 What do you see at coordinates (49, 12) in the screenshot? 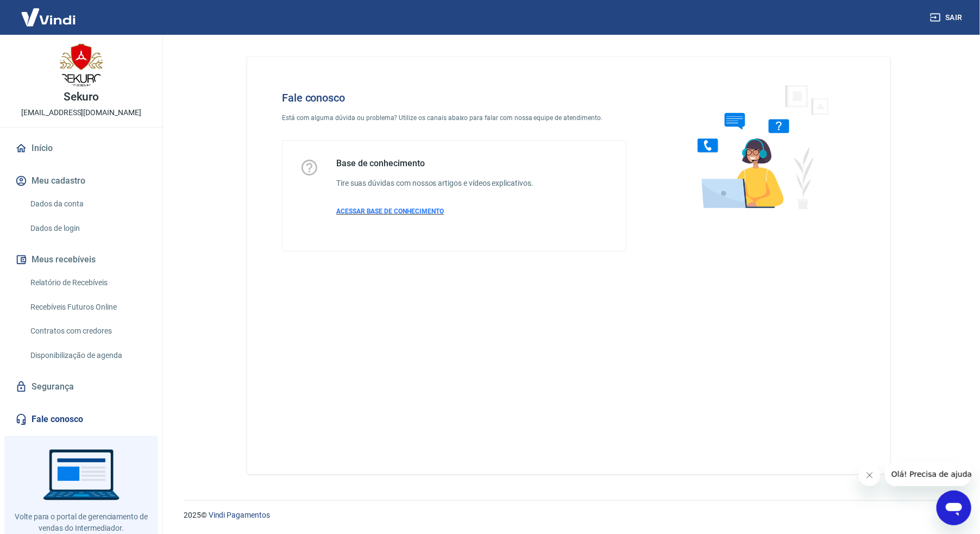
I see `span: Olá! Precisa de ajuda?` at bounding box center [49, 12].